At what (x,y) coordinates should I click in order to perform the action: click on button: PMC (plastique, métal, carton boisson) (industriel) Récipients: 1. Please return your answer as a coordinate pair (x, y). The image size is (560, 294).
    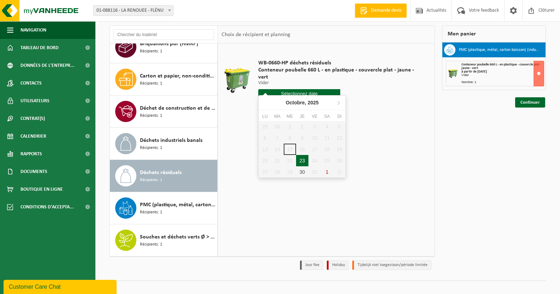
    Looking at the image, I should click on (164, 208).